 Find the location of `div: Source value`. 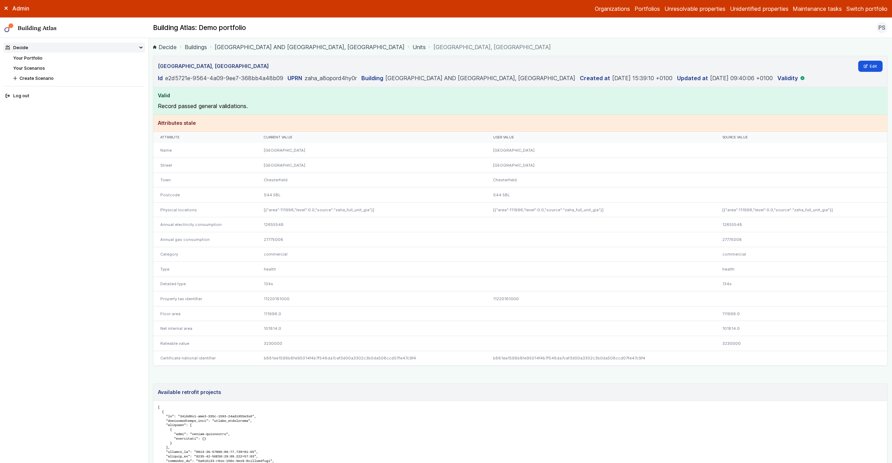

div: Source value is located at coordinates (802, 137).